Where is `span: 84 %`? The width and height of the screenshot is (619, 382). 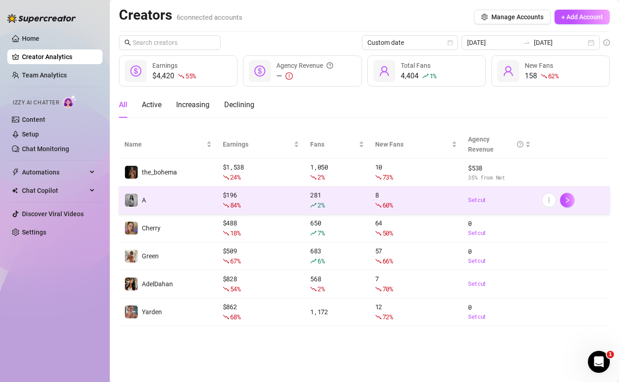
span: 84 % is located at coordinates (235, 205).